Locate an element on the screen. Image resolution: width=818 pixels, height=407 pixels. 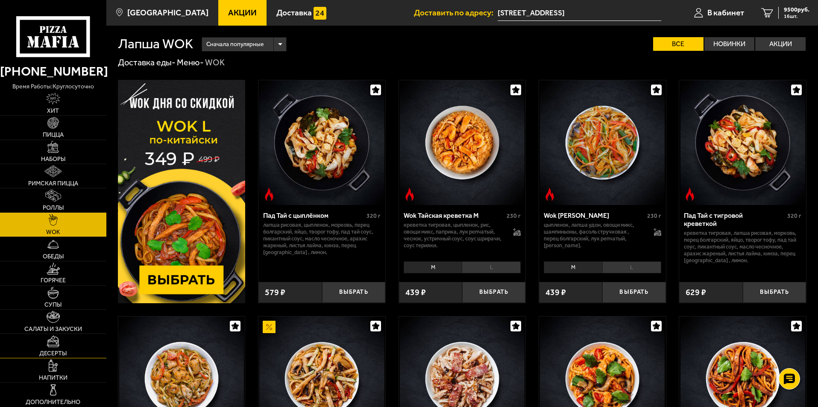
img: Пад Тай с цыплёнком is located at coordinates (322, 143).